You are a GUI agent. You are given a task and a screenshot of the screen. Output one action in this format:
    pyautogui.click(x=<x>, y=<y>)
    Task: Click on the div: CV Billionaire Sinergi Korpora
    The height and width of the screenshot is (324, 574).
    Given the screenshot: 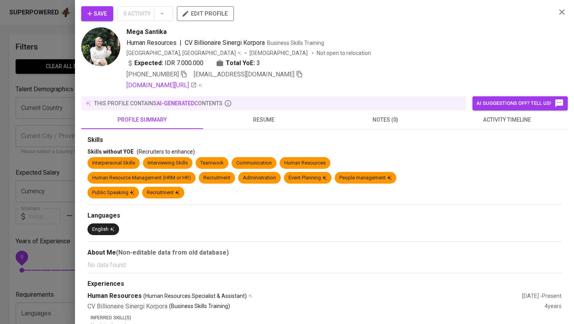 What is the action you would take?
    pyautogui.click(x=316, y=307)
    